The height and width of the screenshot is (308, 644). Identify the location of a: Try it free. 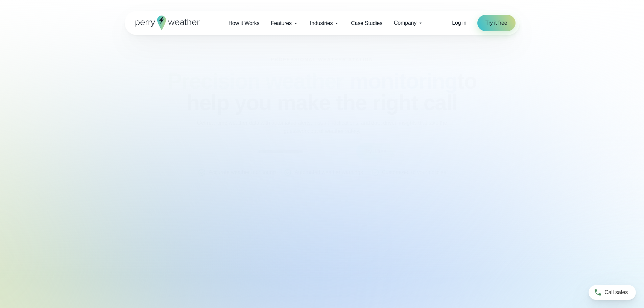
(496, 23).